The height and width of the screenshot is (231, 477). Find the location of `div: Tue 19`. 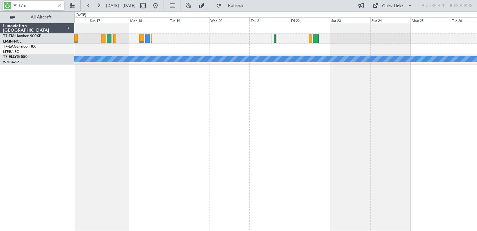

div: Tue 19 is located at coordinates (189, 20).